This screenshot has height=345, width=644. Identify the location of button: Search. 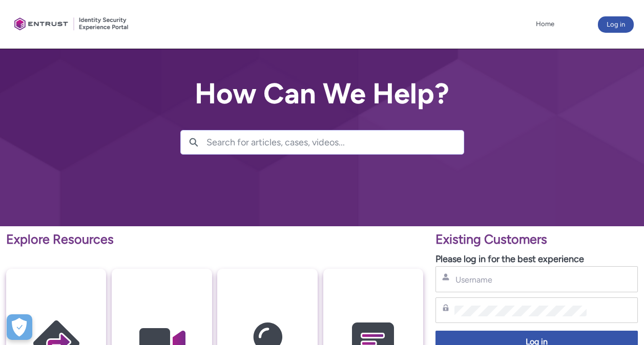
(194, 143).